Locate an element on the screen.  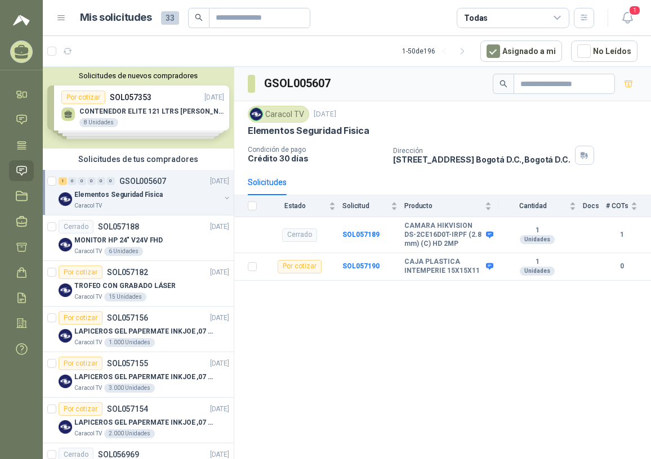
div: Caracol TV is located at coordinates (278, 114).